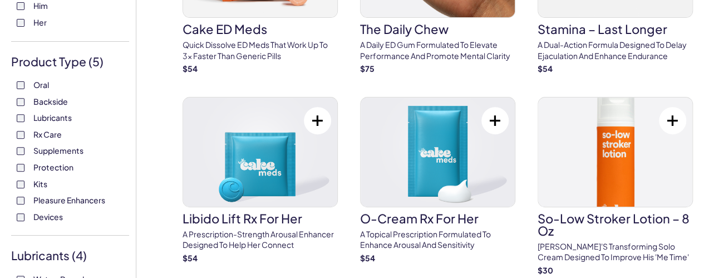  What do you see at coordinates (21, 102) in the screenshot?
I see `input: Backside` at bounding box center [21, 102].